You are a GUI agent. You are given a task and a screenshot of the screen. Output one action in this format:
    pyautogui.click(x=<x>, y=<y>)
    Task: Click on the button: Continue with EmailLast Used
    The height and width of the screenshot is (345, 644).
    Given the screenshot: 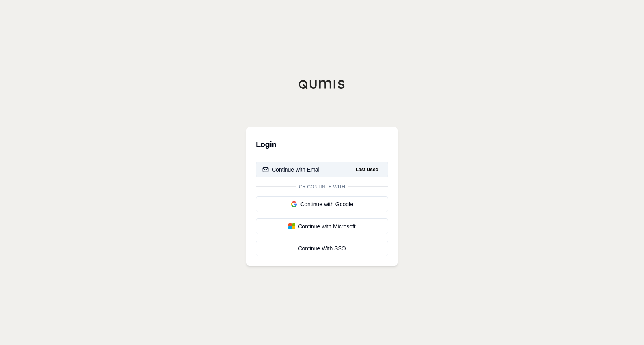 What is the action you would take?
    pyautogui.click(x=322, y=170)
    